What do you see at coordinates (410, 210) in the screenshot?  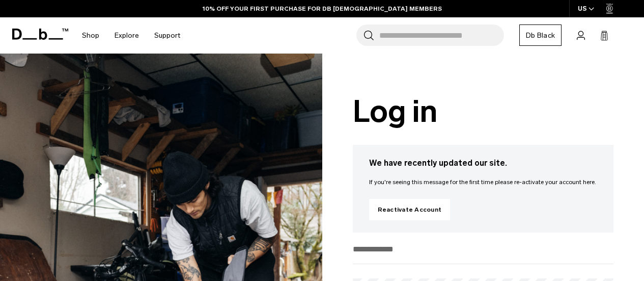 I see `a: Reactivate Account` at bounding box center [410, 210].